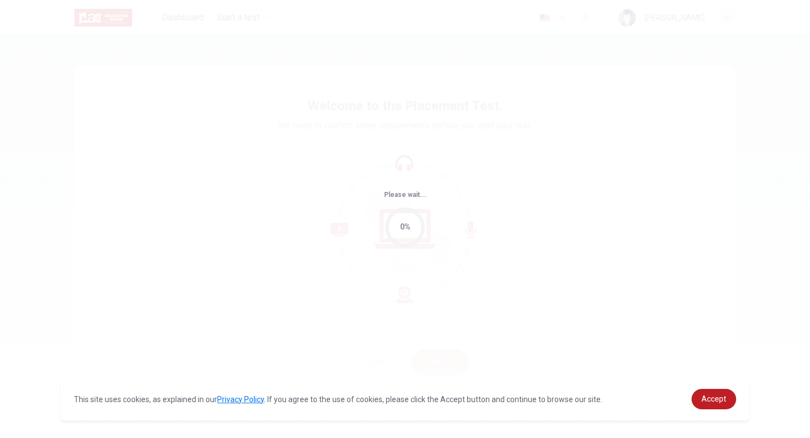 The height and width of the screenshot is (438, 810). What do you see at coordinates (714, 399) in the screenshot?
I see `a: dismiss cookie message` at bounding box center [714, 399].